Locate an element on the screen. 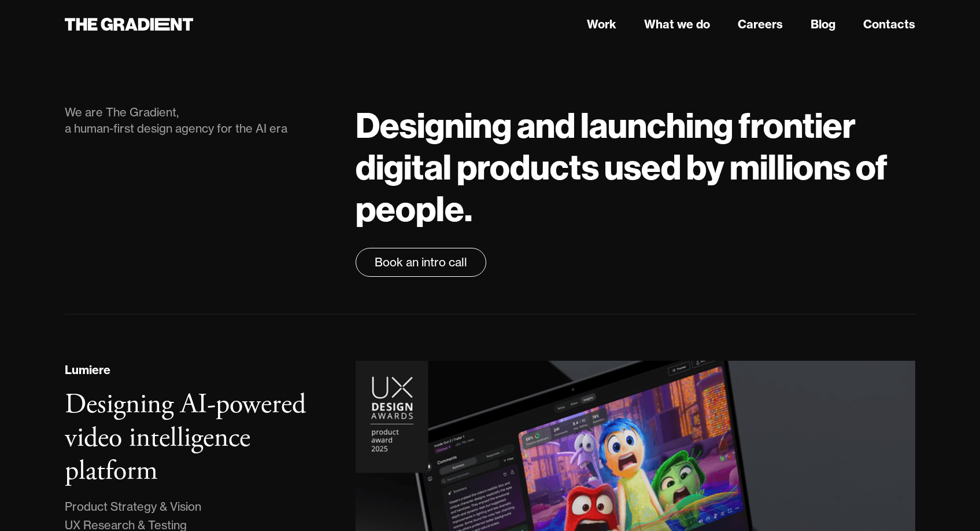 The height and width of the screenshot is (531, 980). a: Work is located at coordinates (602, 25).